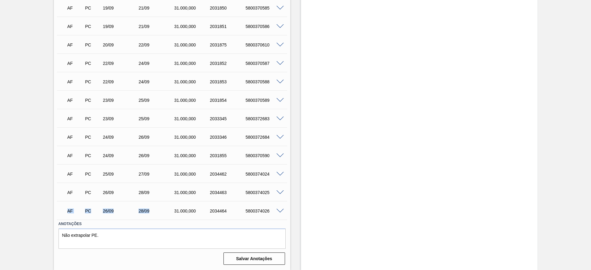  Describe the element at coordinates (228, 63) in the screenshot. I see `div: 2031852` at that location.